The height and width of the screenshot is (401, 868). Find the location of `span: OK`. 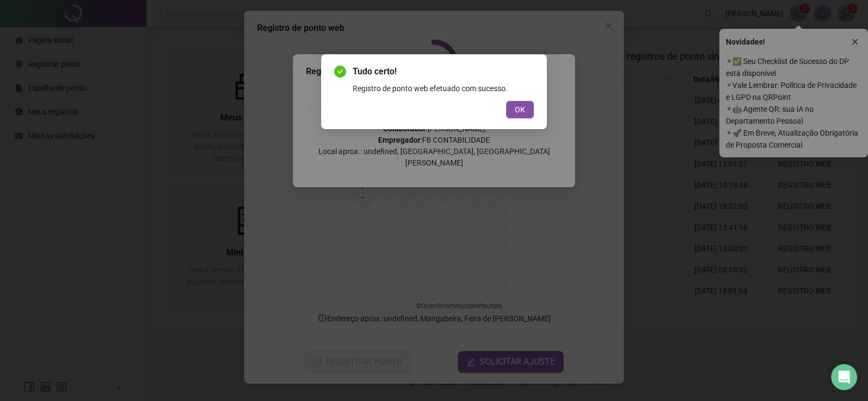

span: OK is located at coordinates (519, 109).